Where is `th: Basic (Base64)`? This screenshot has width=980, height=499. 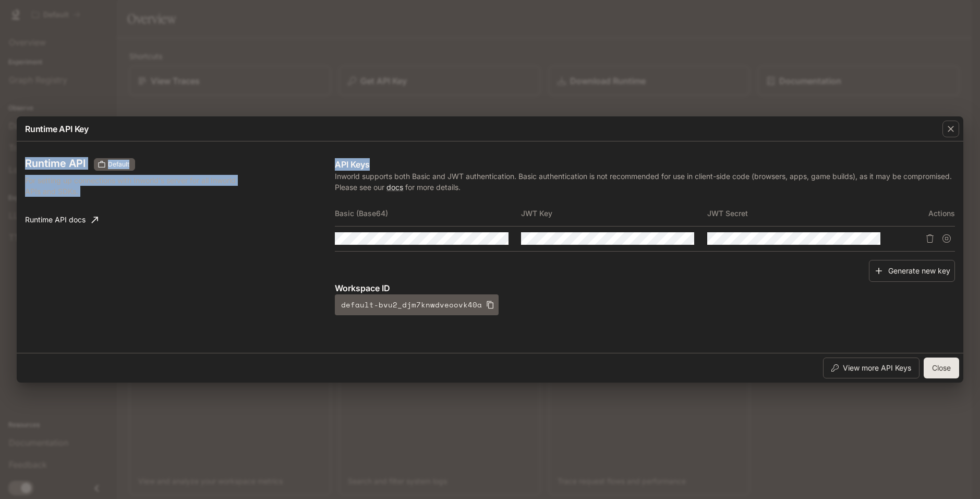 th: Basic (Base64) is located at coordinates (428, 214).